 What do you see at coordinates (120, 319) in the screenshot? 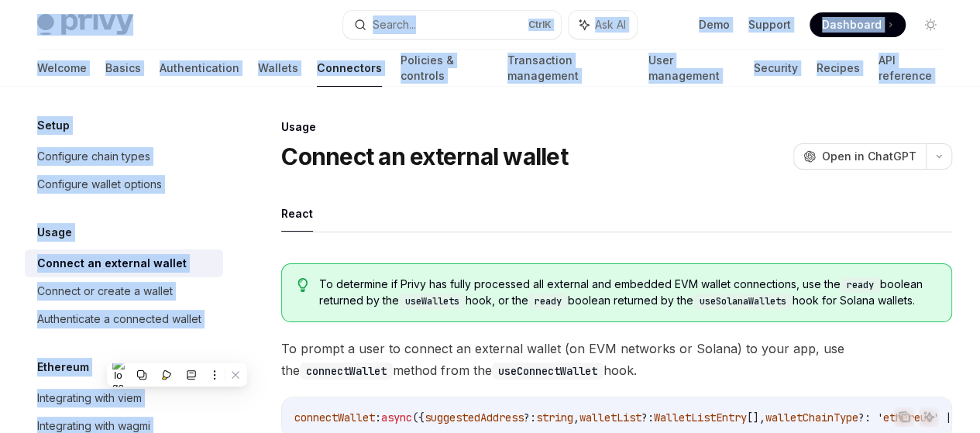
I see `div: Authenticate a connected wallet` at bounding box center [120, 319].